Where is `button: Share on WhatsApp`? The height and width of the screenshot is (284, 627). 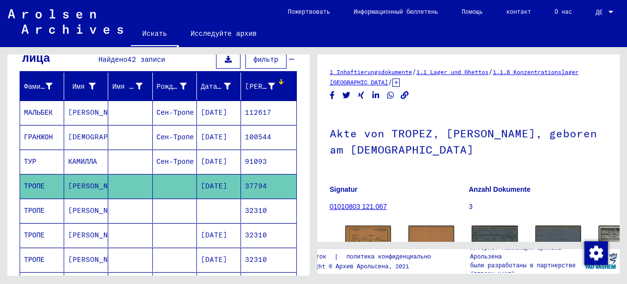 button: Share on WhatsApp is located at coordinates (390, 95).